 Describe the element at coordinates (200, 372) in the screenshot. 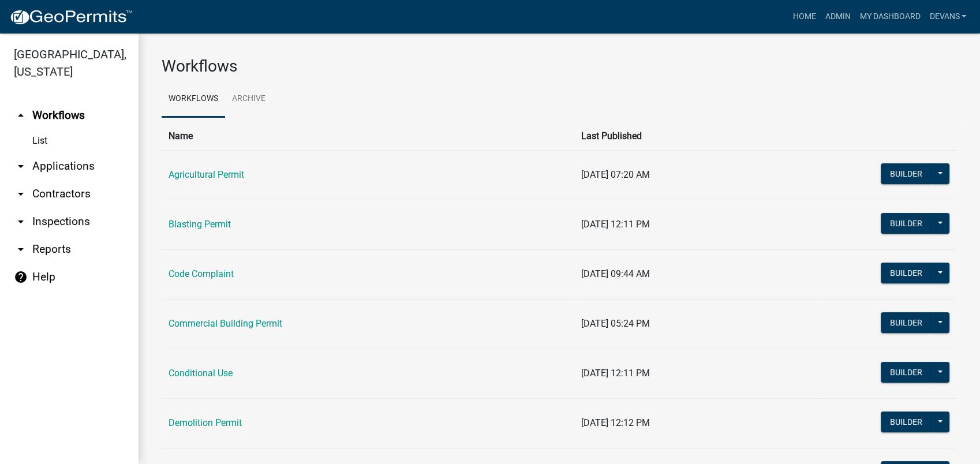

I see `a: Conditional Use` at that location.